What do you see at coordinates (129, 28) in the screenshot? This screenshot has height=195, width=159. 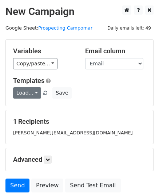 I see `span: Daily emails left: 49` at bounding box center [129, 28].